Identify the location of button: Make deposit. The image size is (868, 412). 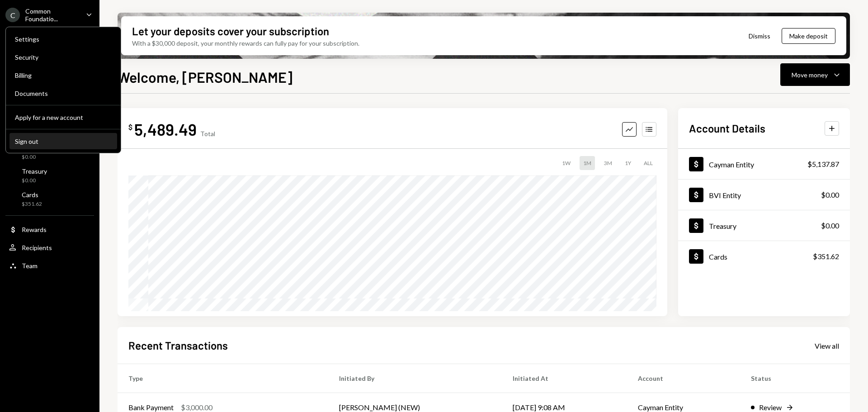
(808, 36).